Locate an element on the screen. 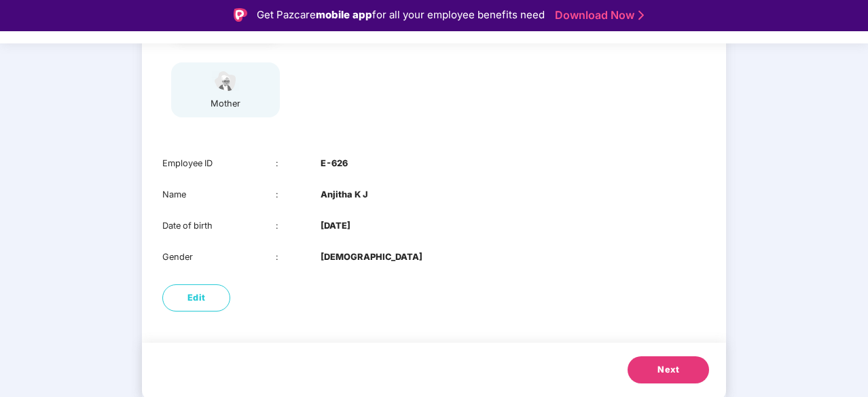  b: E-626 is located at coordinates (334, 164).